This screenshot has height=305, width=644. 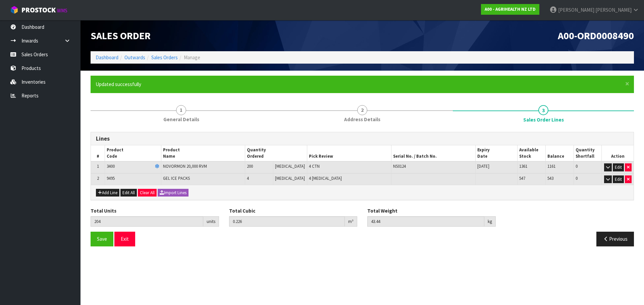 I want to click on span: 3400, so click(x=110, y=166).